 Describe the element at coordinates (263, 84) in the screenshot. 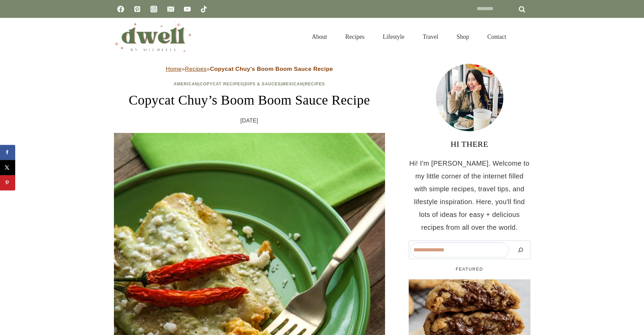

I see `a: Dips & Sauces` at that location.